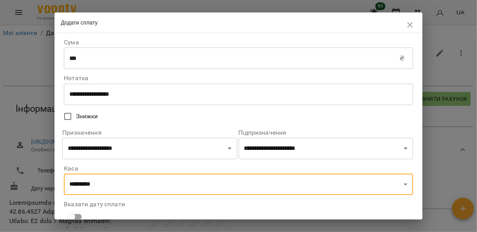 The width and height of the screenshot is (477, 232). What do you see at coordinates (238, 204) in the screenshot?
I see `label: Вказати дату сплати` at bounding box center [238, 204].